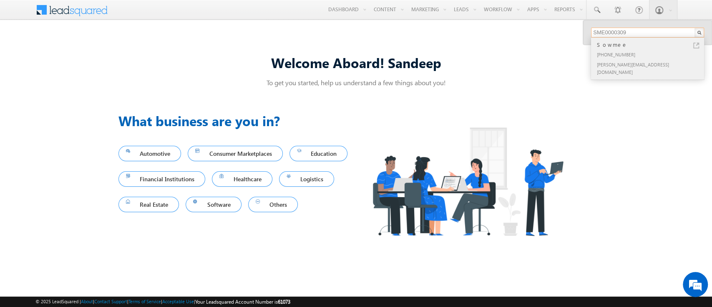 This screenshot has height=307, width=712. What do you see at coordinates (111, 301) in the screenshot?
I see `a: Contact Support` at bounding box center [111, 301].